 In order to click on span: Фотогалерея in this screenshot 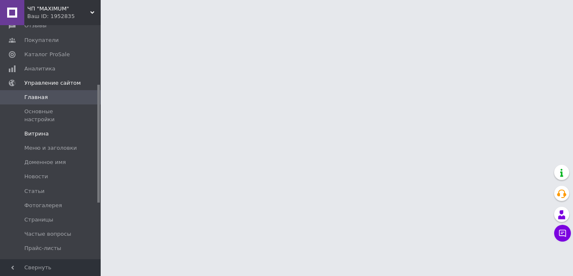, I will do `click(43, 205)`.